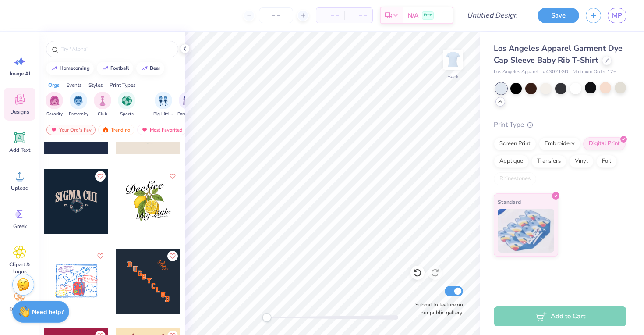 This screenshot has width=644, height=335. What do you see at coordinates (116, 49) in the screenshot?
I see `input: Try "Alpha"` at bounding box center [116, 49].